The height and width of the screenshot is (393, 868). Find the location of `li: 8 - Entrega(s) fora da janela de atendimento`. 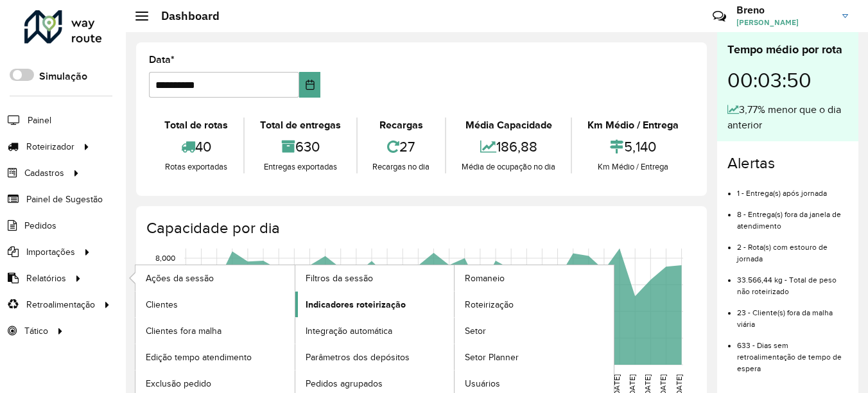

li: 8 - Entrega(s) fora da janela de atendimento is located at coordinates (792, 216).